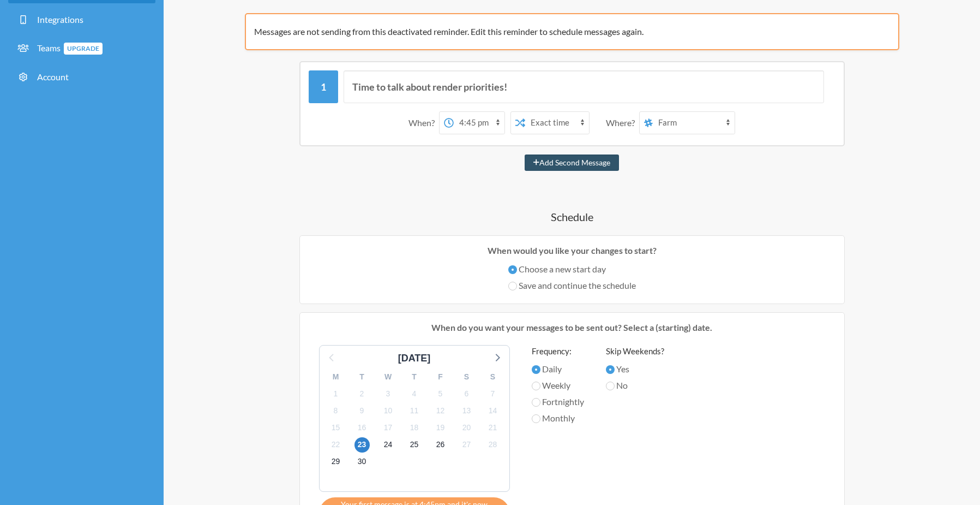 Image resolution: width=980 pixels, height=505 pixels. I want to click on label: Choose a new start day, so click(572, 269).